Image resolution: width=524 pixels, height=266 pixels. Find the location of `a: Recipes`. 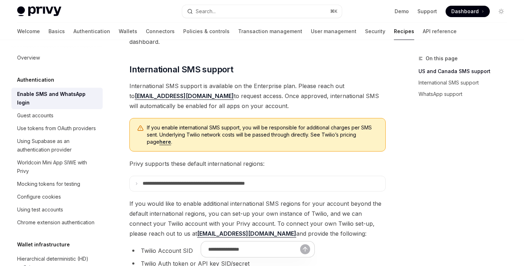

a: Recipes is located at coordinates (404, 31).